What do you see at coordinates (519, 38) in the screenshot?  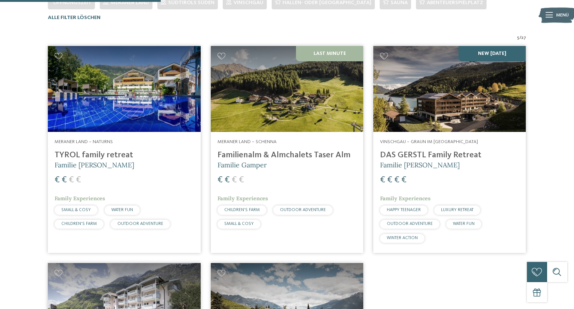 I see `span: 5` at bounding box center [519, 38].